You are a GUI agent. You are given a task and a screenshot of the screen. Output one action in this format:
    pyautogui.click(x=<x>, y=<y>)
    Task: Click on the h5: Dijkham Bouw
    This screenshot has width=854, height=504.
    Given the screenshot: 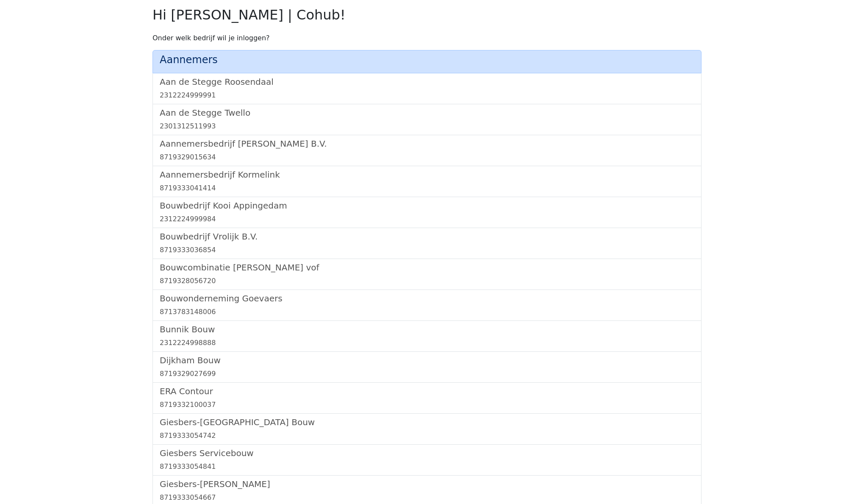 What is the action you would take?
    pyautogui.click(x=427, y=360)
    